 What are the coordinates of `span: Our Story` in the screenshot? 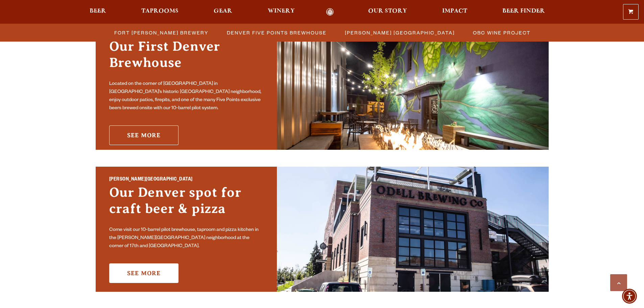 It's located at (387, 11).